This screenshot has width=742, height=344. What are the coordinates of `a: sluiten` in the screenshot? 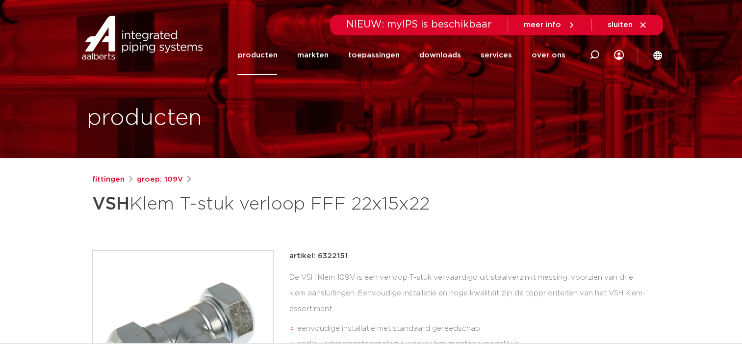 It's located at (627, 25).